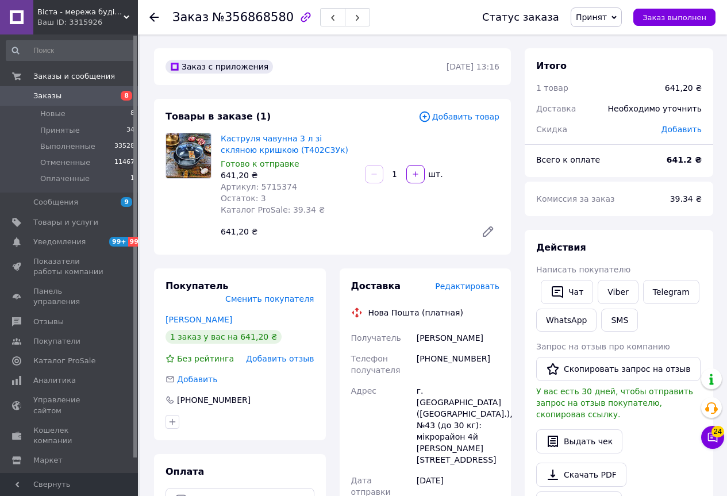 The height and width of the screenshot is (496, 727). I want to click on span: Добавить товар, so click(459, 117).